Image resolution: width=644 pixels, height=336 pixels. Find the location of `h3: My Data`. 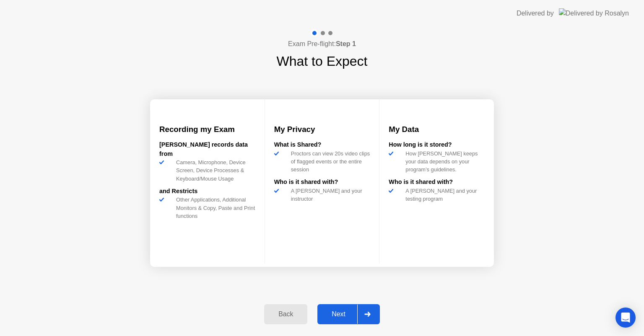

h3: My Data is located at coordinates (437, 129).